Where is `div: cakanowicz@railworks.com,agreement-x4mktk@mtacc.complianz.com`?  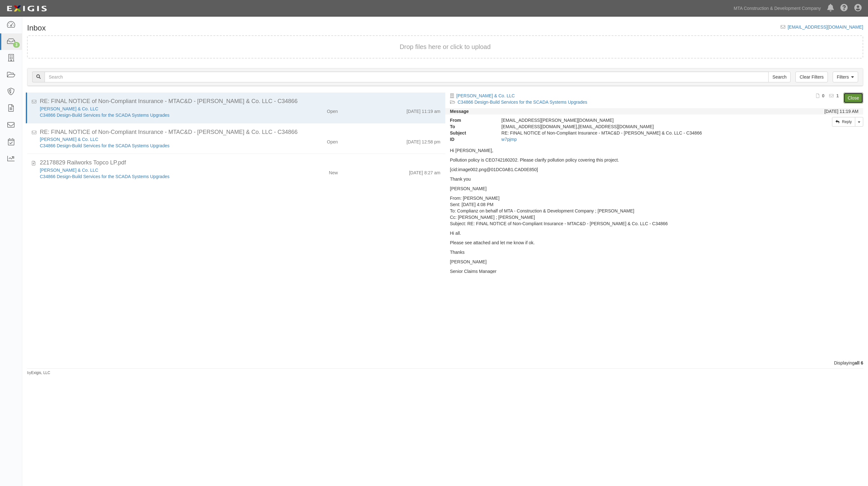
div: cakanowicz@railworks.com,agreement-x4mktk@mtacc.complianz.com is located at coordinates (625, 126).